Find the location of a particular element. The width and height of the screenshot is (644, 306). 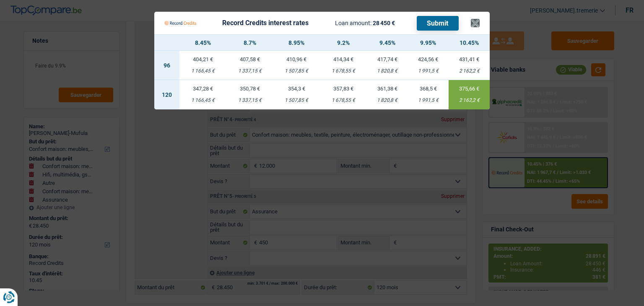

div: 357,83 € is located at coordinates (343, 89).